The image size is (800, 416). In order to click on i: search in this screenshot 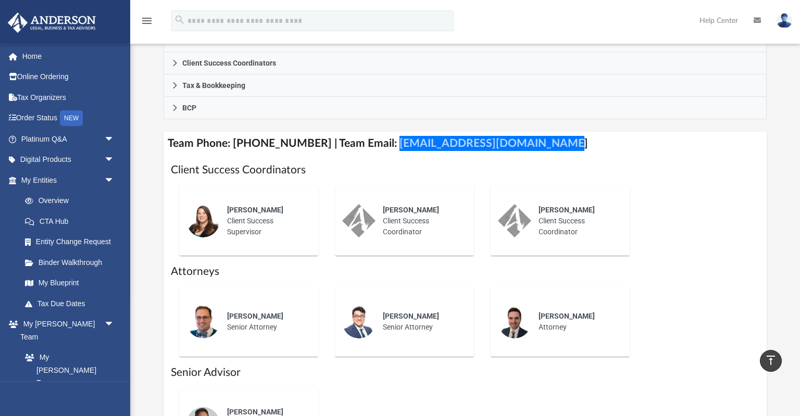, I will do `click(180, 20)`.